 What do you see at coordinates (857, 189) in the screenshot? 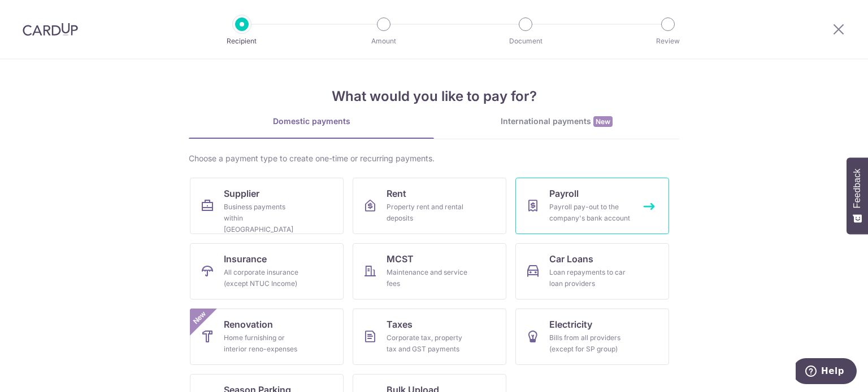
I see `span: Feedback` at bounding box center [857, 189].